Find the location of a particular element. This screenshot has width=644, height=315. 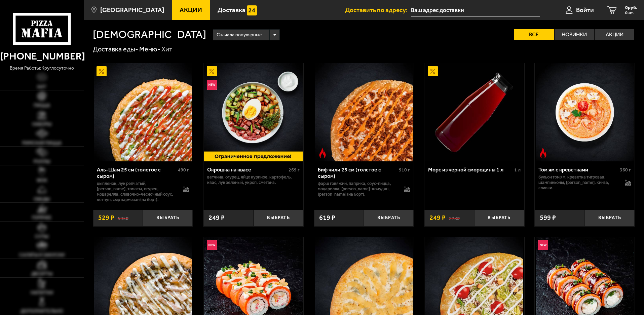

span: Войти is located at coordinates (585, 10).